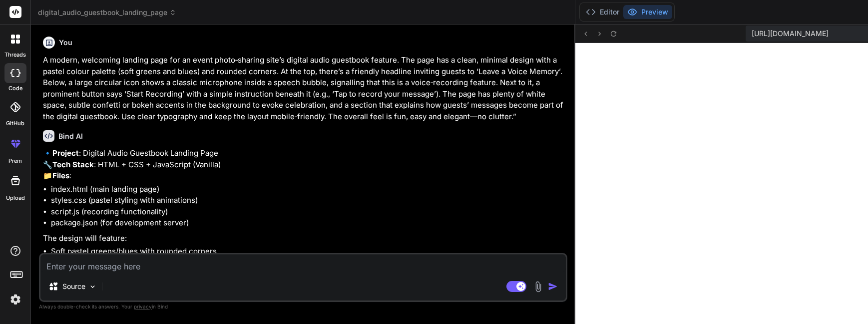  I want to click on label: Upload, so click(16, 197).